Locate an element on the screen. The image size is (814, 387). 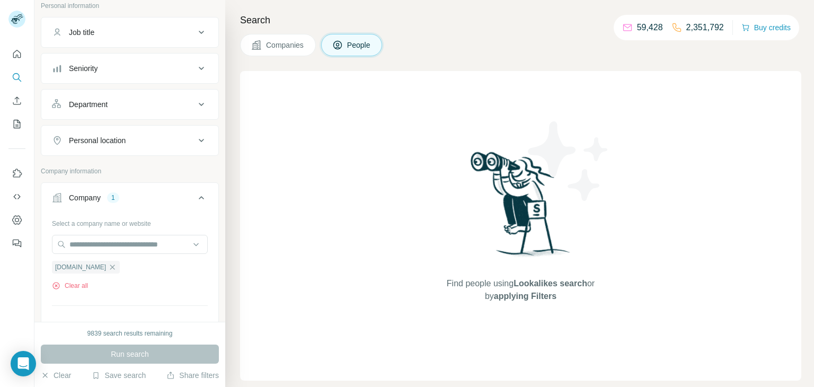
button: Clear is located at coordinates (56, 375).